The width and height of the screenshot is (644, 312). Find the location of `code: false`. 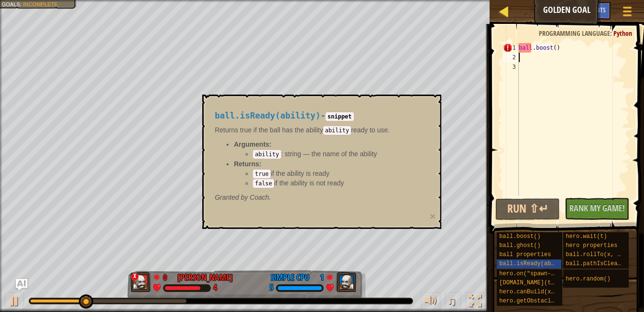

code: false is located at coordinates (264, 184).